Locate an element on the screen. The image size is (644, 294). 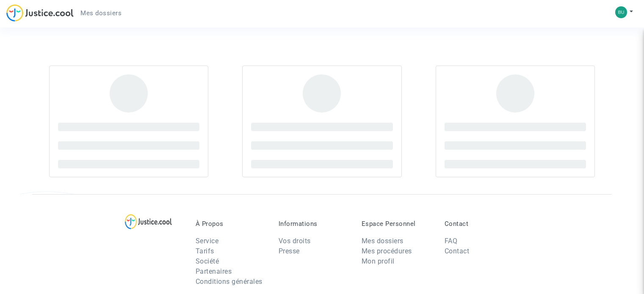
a: FAQ is located at coordinates (451, 240).